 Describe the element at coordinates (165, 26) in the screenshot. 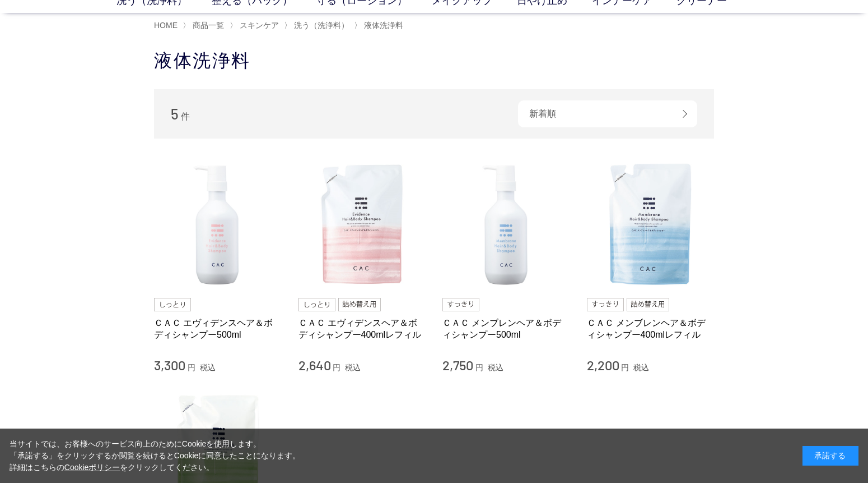

I see `span: HOME` at that location.